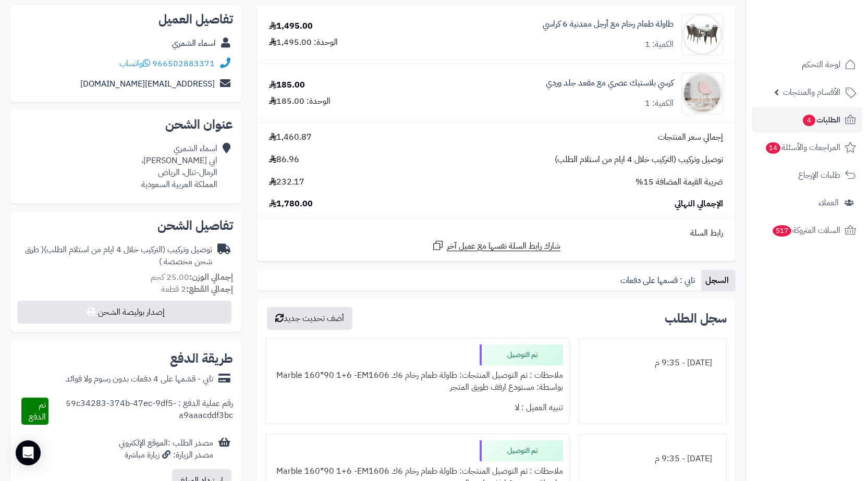  Describe the element at coordinates (679, 182) in the screenshot. I see `span: ضريبة القيمة المضافة 15%` at that location.